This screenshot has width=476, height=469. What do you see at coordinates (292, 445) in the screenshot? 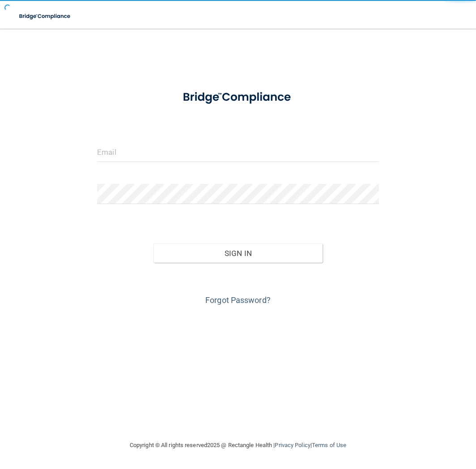
I see `a: Privacy Policy` at bounding box center [292, 445].